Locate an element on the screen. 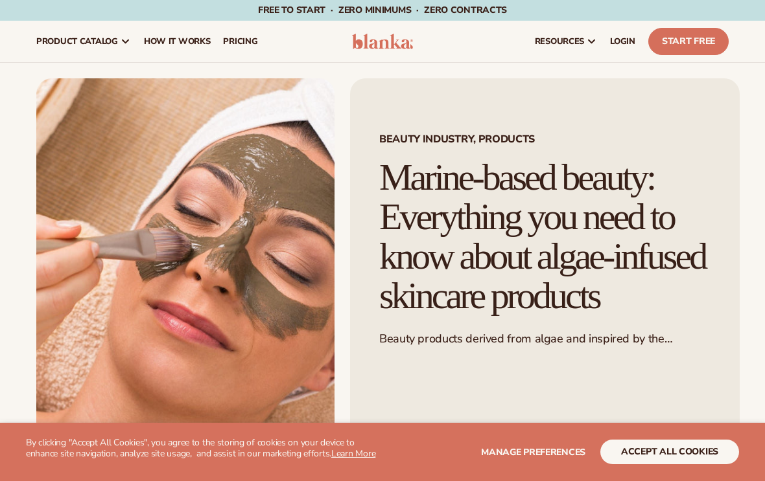  a: Start Free is located at coordinates (688, 41).